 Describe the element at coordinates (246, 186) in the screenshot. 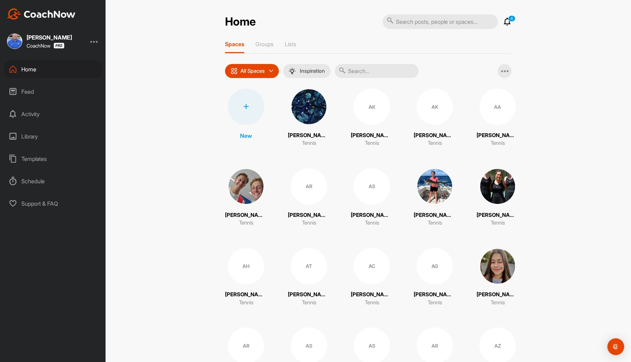

I see `img: square_f93c8d70f53c98330b042e3f4fac52c9.jpg` at that location.